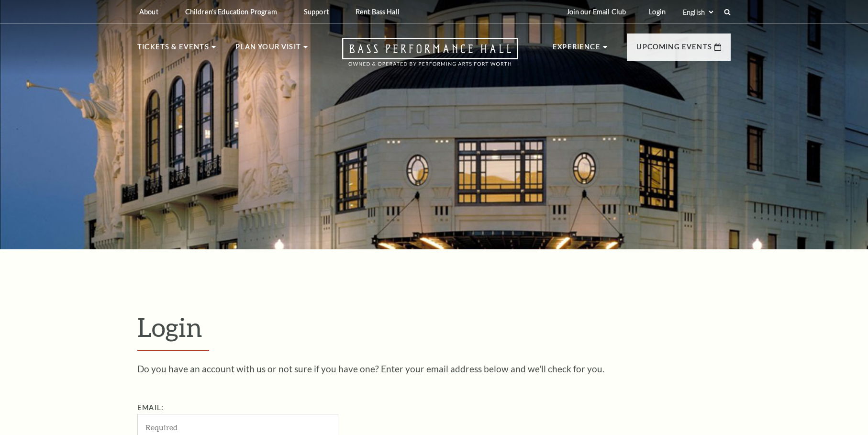  I want to click on p: Support, so click(316, 11).